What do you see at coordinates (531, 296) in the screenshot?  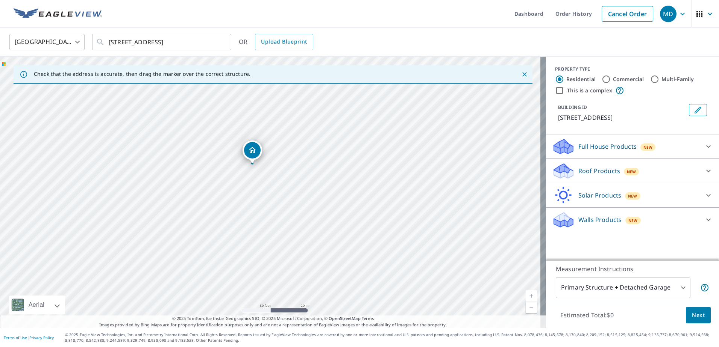 I see `a: Current Level 19, Zoom In` at bounding box center [531, 296].